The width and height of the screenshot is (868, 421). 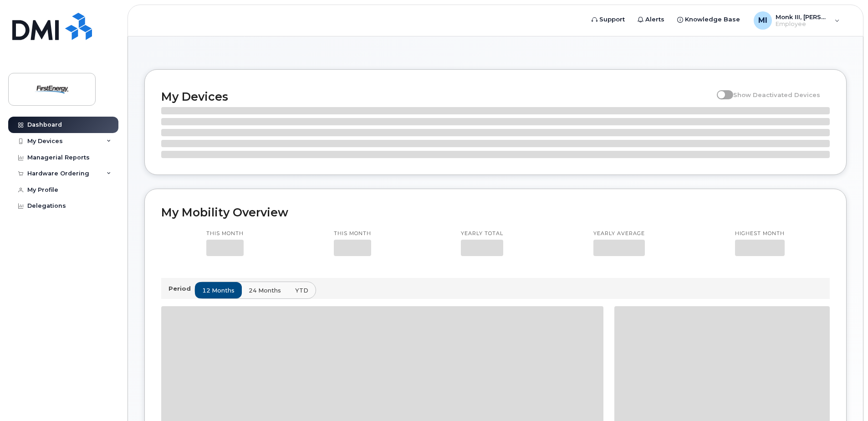 What do you see at coordinates (760, 234) in the screenshot?
I see `p: Highest month` at bounding box center [760, 234].